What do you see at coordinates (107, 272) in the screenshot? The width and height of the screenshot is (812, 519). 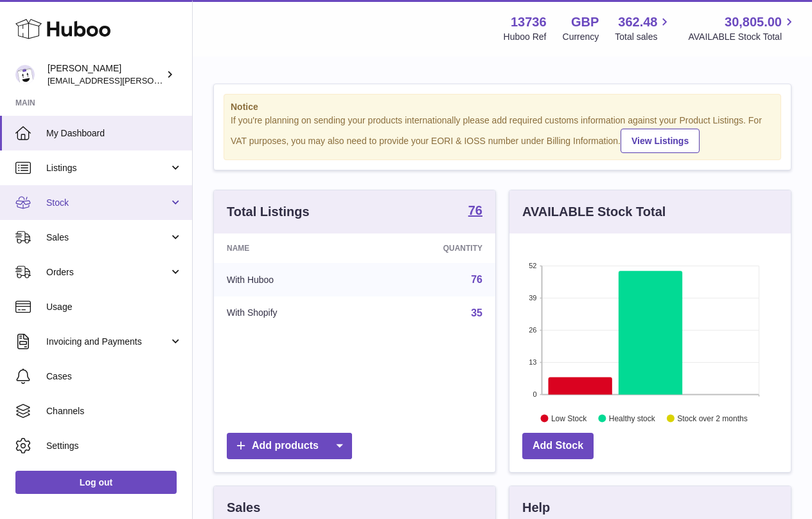 I see `span: Orders` at bounding box center [107, 272].